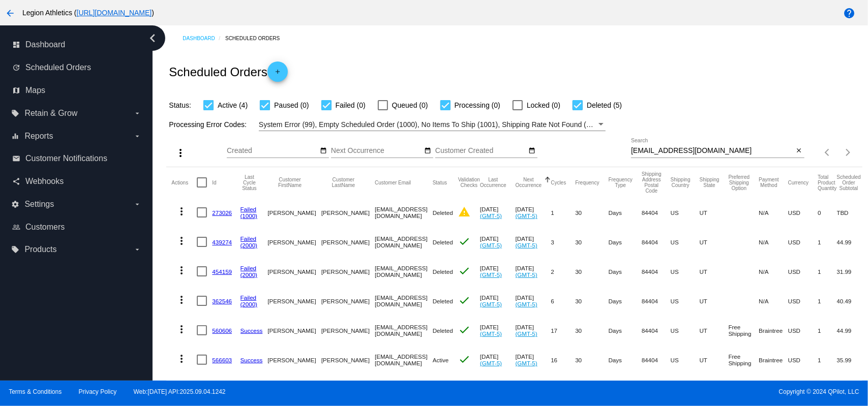  Describe the element at coordinates (77, 227) in the screenshot. I see `a: people_outline Customers` at that location.